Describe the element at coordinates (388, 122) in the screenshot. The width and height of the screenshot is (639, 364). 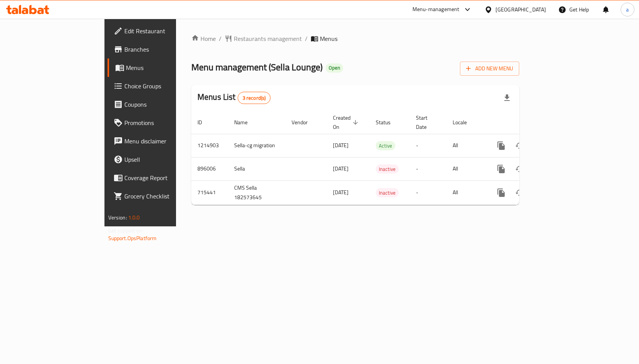
I see `span: Status` at that location.